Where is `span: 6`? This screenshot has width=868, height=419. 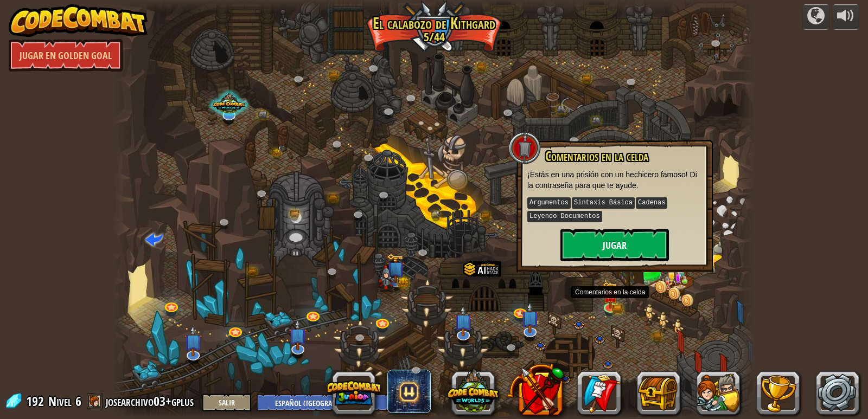 span: 6 is located at coordinates (78, 401).